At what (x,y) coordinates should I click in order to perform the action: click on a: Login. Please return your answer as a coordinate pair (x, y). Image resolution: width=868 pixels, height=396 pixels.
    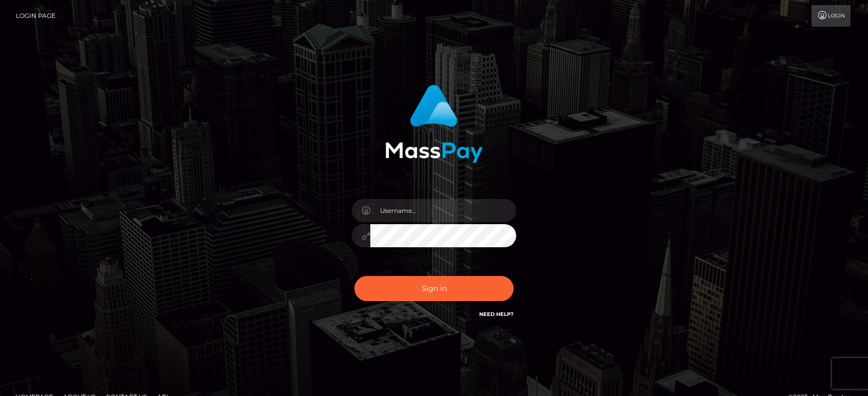
    Looking at the image, I should click on (832, 16).